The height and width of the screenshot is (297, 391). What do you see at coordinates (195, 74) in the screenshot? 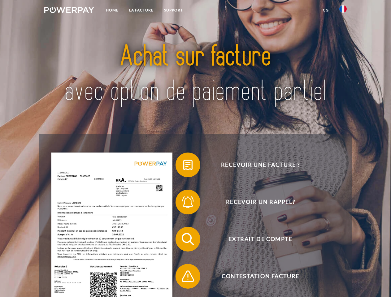
I see `img: title-powerpay_fr.svg` at bounding box center [195, 74].